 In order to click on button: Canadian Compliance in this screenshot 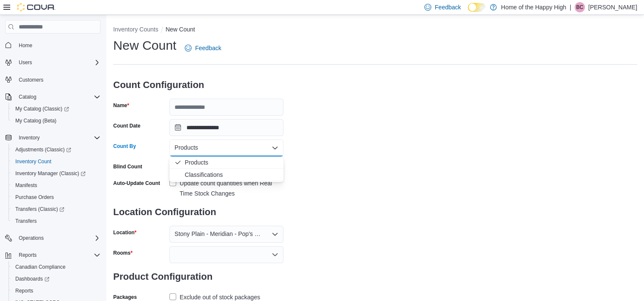, I will do `click(56, 267)`.